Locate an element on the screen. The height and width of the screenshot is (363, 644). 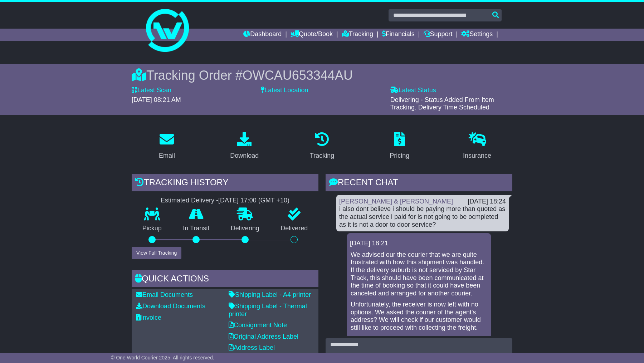
button: View Full Tracking is located at coordinates (156, 253).